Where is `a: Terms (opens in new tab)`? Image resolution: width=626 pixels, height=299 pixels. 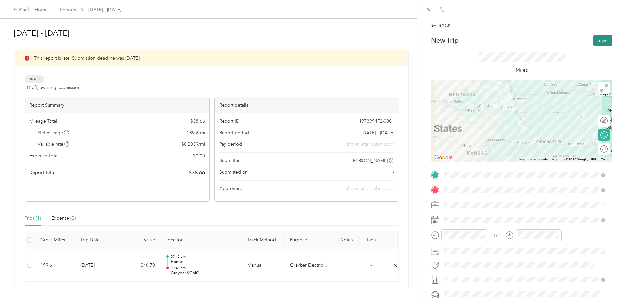 a: Terms (opens in new tab) is located at coordinates (606, 159).